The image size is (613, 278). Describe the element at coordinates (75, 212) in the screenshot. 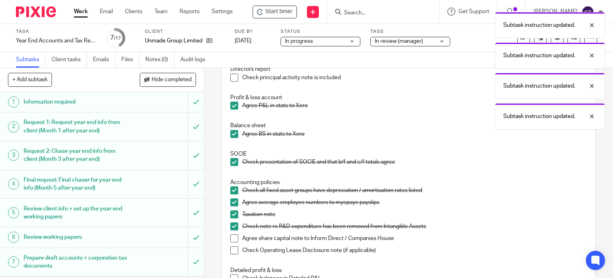

I see `h1: Review client info + set up the year end working papers` at that location.